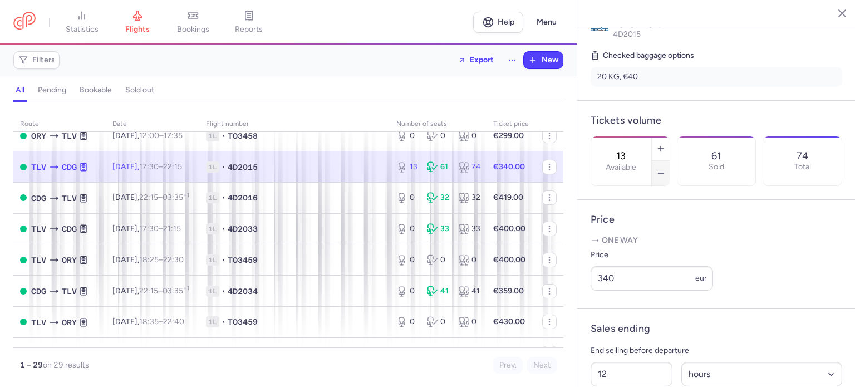 This screenshot has width=855, height=387. I want to click on button: Menu, so click(547, 22).